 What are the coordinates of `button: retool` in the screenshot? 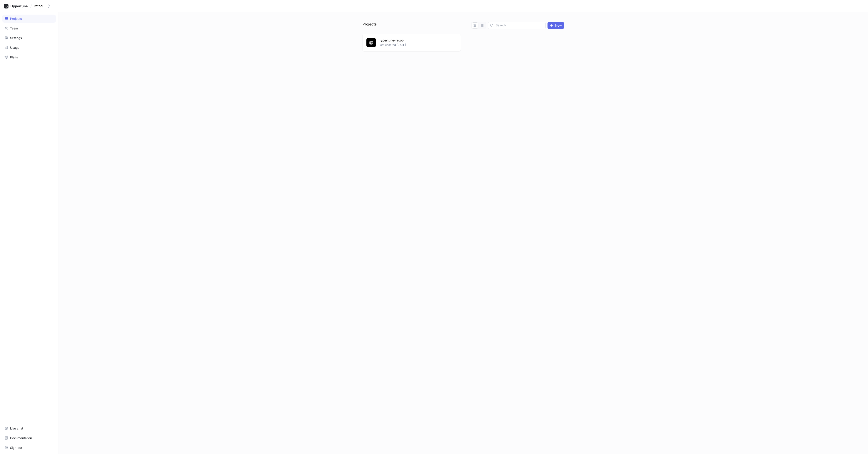 It's located at (42, 6).